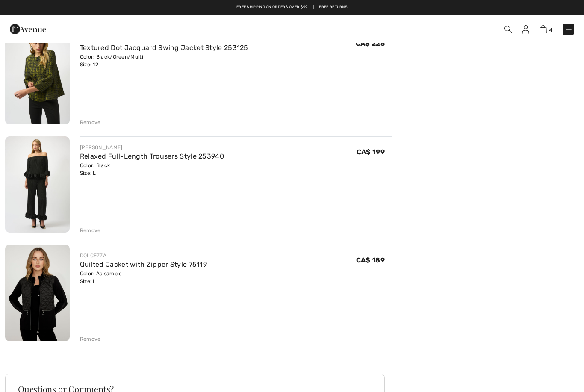  Describe the element at coordinates (164, 60) in the screenshot. I see `div: Color: Black/Green/Multi Size: 12` at that location.